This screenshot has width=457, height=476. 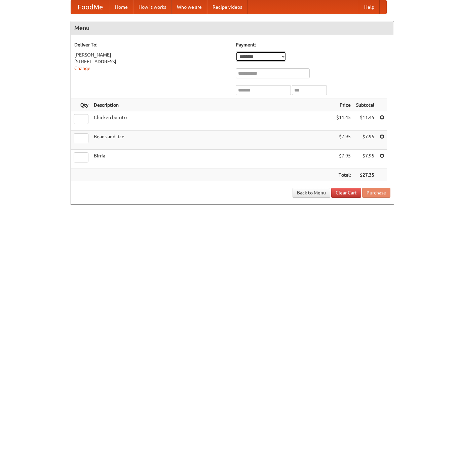 What do you see at coordinates (346, 192) in the screenshot?
I see `a: Clear Cart` at bounding box center [346, 192].